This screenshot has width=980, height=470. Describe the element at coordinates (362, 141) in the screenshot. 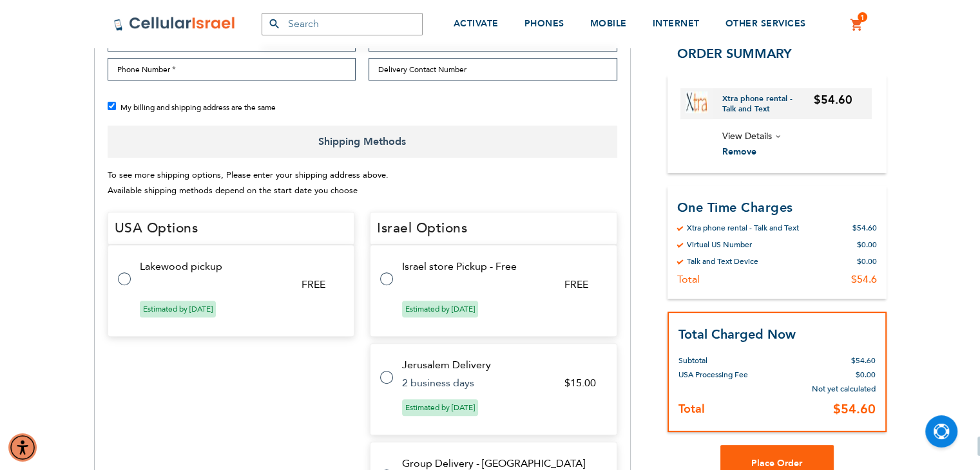

I see `span: Shipping Methods` at that location.